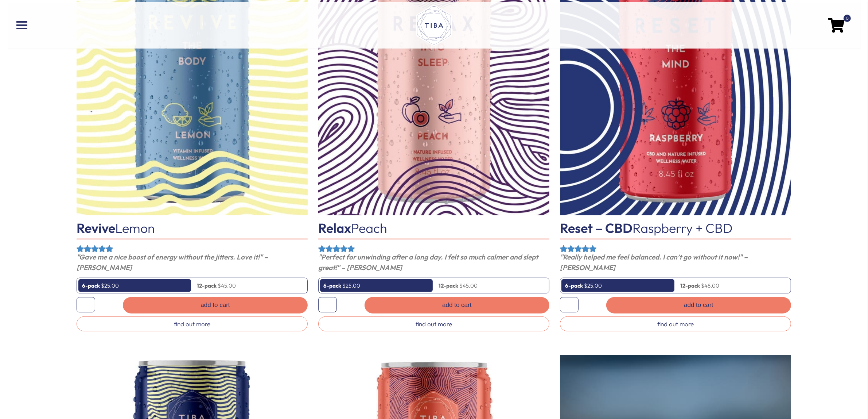 The image size is (868, 419). I want to click on a: ReviveLemon, so click(115, 228).